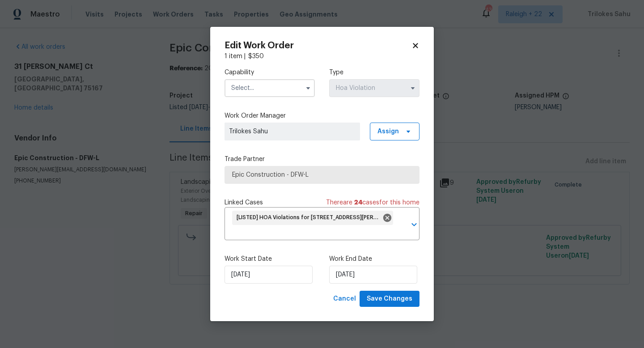 This screenshot has width=644, height=348. I want to click on span: There are case s for this home, so click(373, 203).